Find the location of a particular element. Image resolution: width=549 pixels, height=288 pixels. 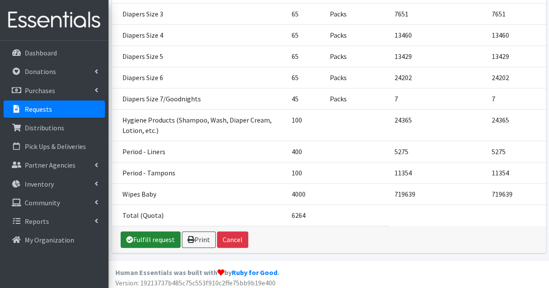

p: Donations is located at coordinates (40, 72).